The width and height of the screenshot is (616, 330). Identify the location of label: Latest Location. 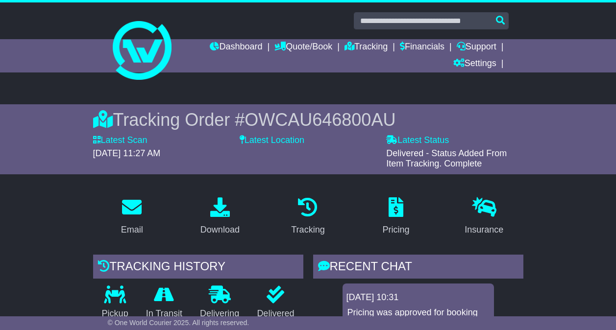
(272, 141).